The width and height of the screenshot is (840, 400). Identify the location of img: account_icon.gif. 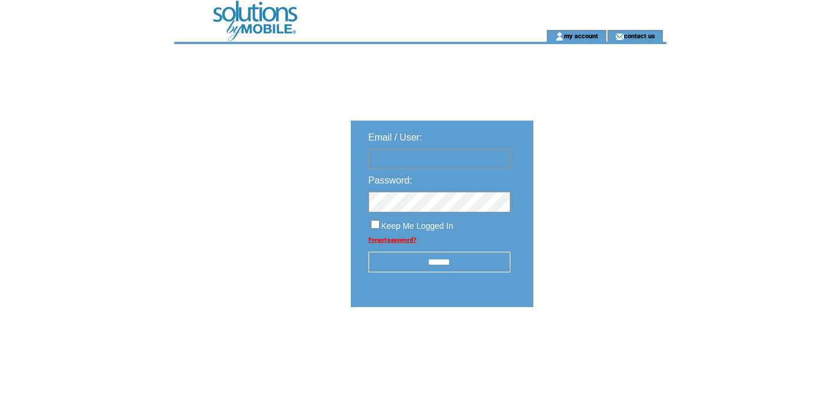
(559, 37).